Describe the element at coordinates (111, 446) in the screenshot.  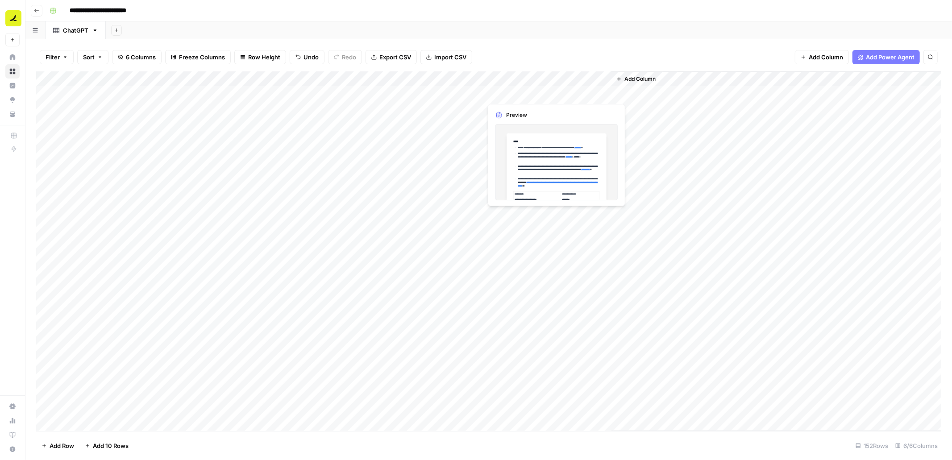
I see `span: Add 10 Rows` at that location.